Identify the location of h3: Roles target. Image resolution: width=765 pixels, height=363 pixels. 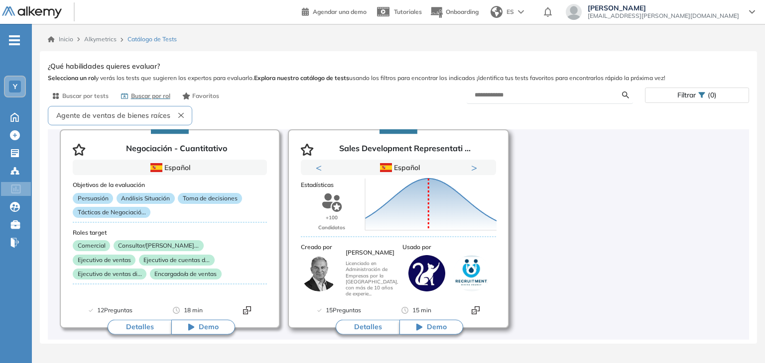
(170, 233).